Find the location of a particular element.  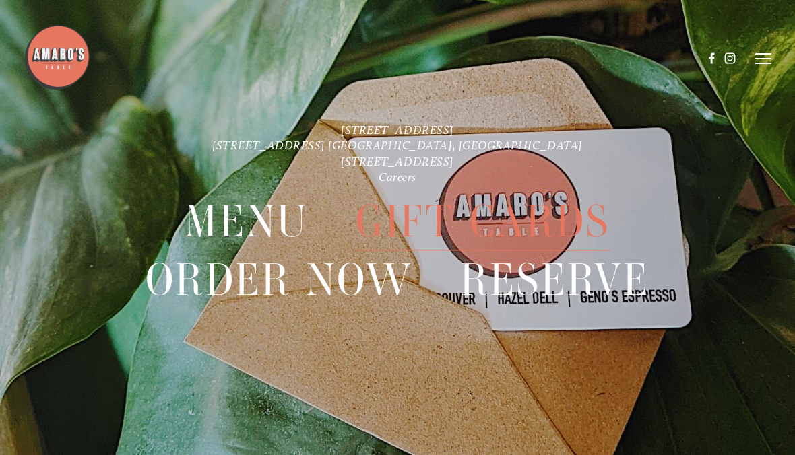

span: Gift Cards is located at coordinates (482, 222).